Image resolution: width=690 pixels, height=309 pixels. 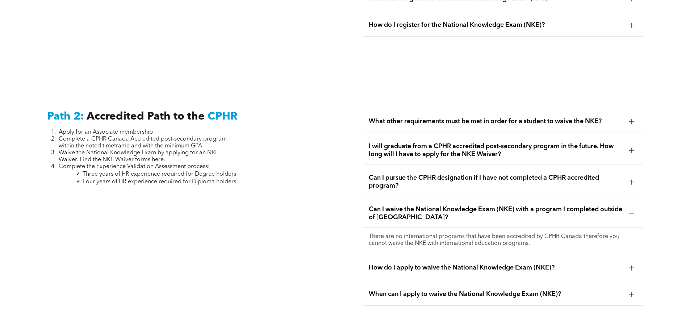 What do you see at coordinates (134, 167) in the screenshot?
I see `span: Complete the Experience Validation Assessment process:` at bounding box center [134, 167].